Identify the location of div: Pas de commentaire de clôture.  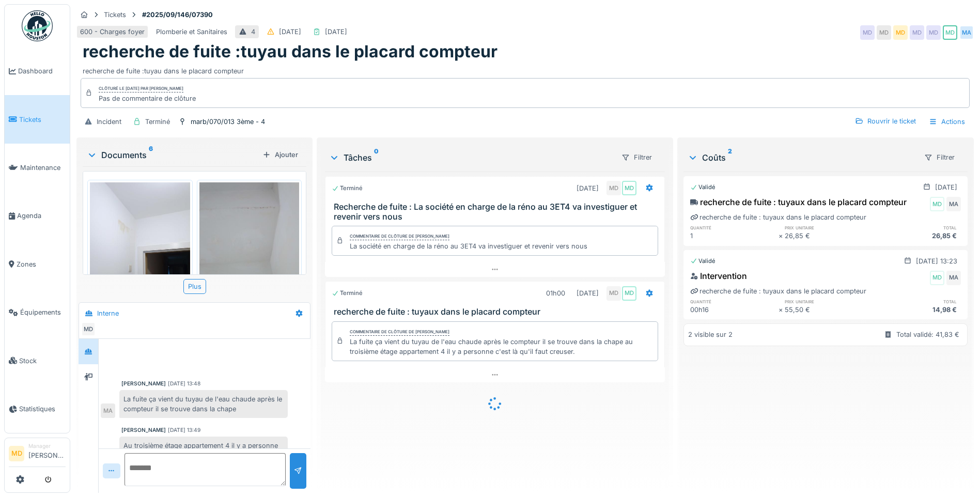
(147, 98).